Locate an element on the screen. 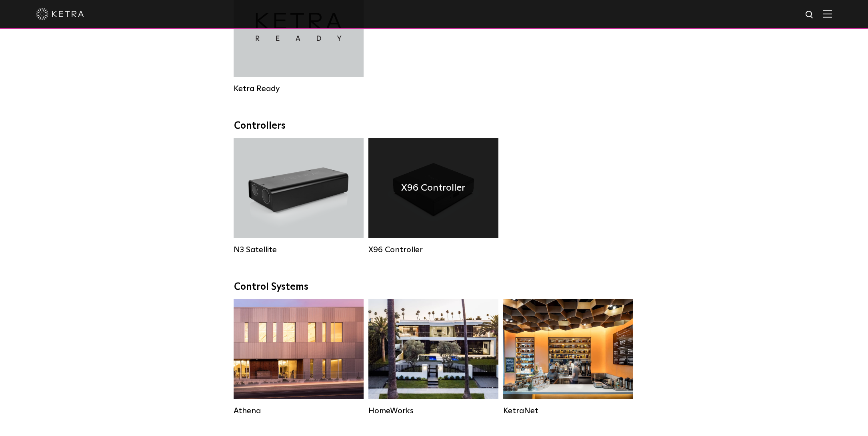 This screenshot has width=868, height=436. img: ketra-logo-2019-white is located at coordinates (60, 14).